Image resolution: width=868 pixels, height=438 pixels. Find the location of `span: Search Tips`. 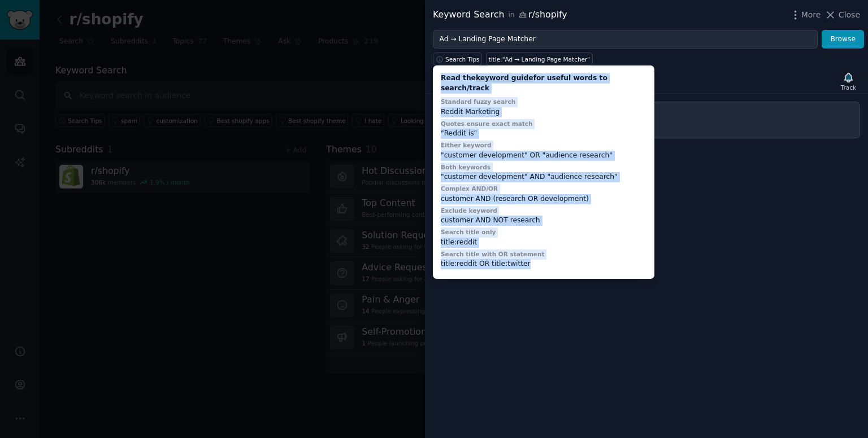

span: Search Tips is located at coordinates (462, 59).